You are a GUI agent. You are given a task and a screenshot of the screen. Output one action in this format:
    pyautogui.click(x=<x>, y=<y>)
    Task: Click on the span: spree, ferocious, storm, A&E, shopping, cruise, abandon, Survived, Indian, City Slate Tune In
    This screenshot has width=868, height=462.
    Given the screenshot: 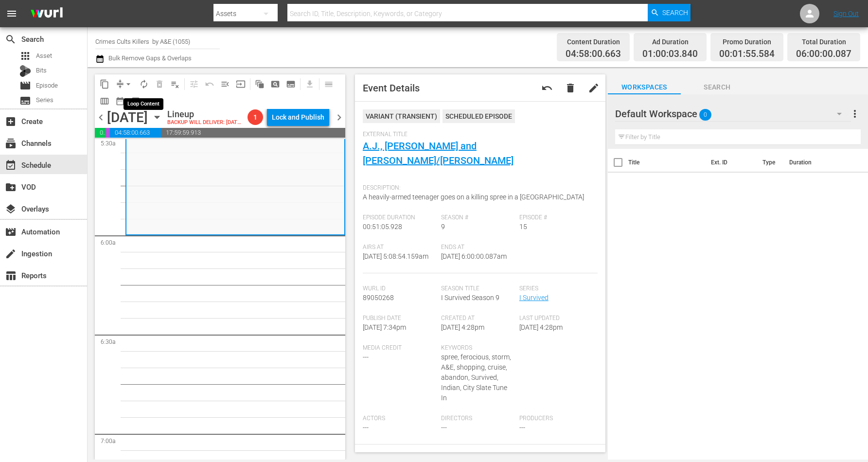 What is the action you would take?
    pyautogui.click(x=476, y=377)
    